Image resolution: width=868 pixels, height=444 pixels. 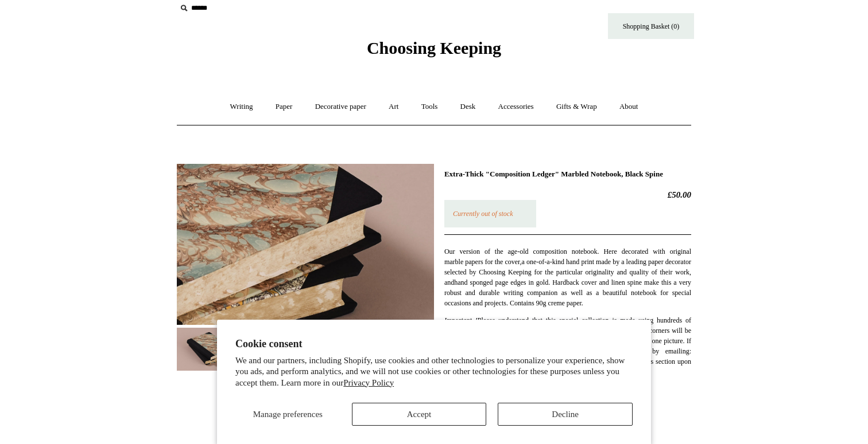 What do you see at coordinates (461, 321) in the screenshot?
I see `i: Important !` at bounding box center [461, 321].